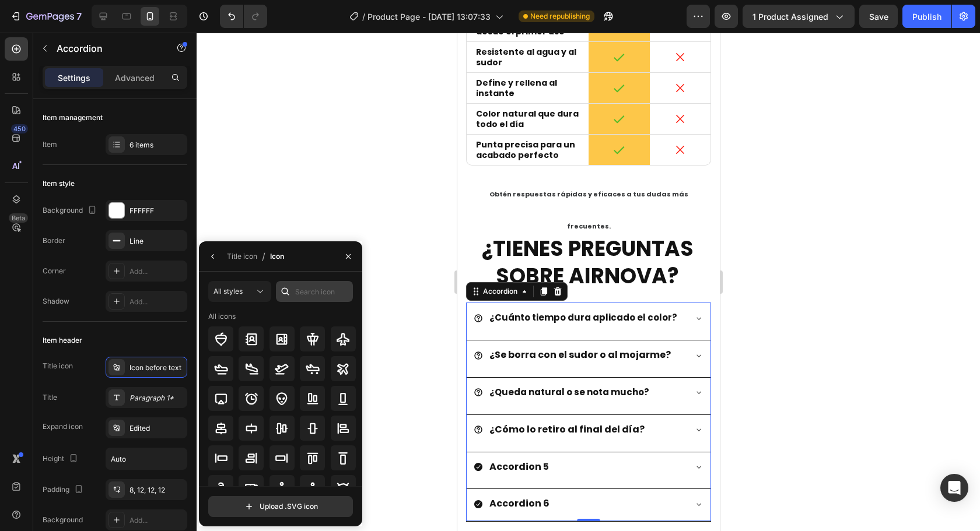 The width and height of the screenshot is (980, 531). I want to click on div: Upload .SVG icon, so click(280, 506).